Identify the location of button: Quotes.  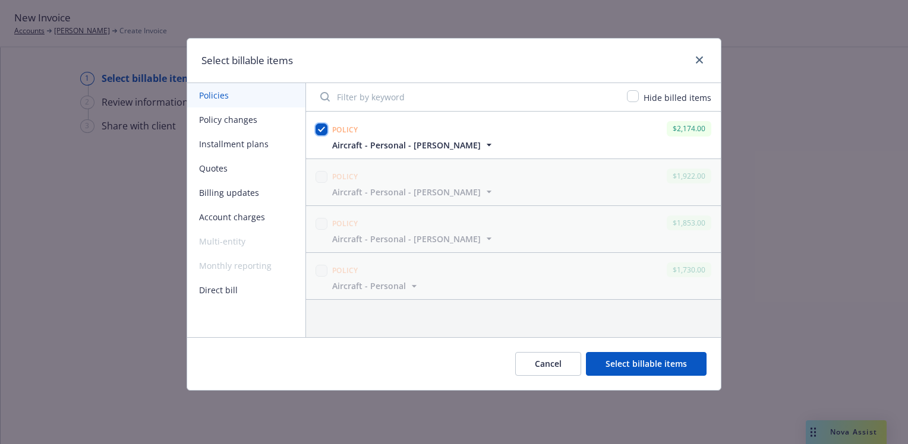
(246, 168).